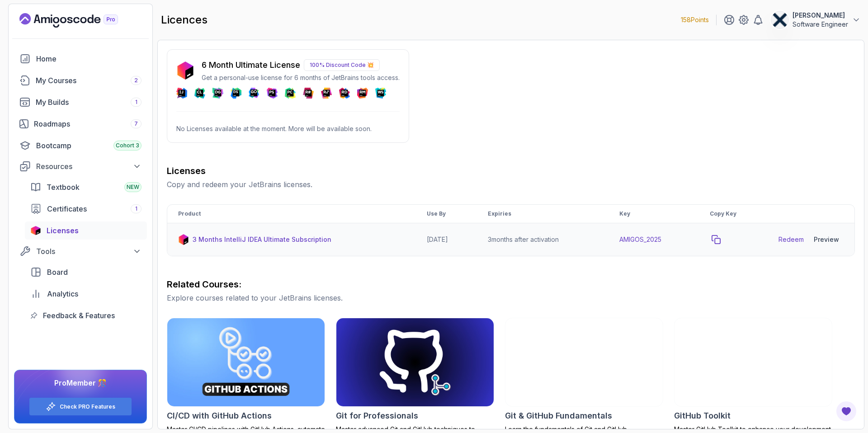  What do you see at coordinates (584, 362) in the screenshot?
I see `img: Git & GitHub Fundamentals card` at bounding box center [584, 362].